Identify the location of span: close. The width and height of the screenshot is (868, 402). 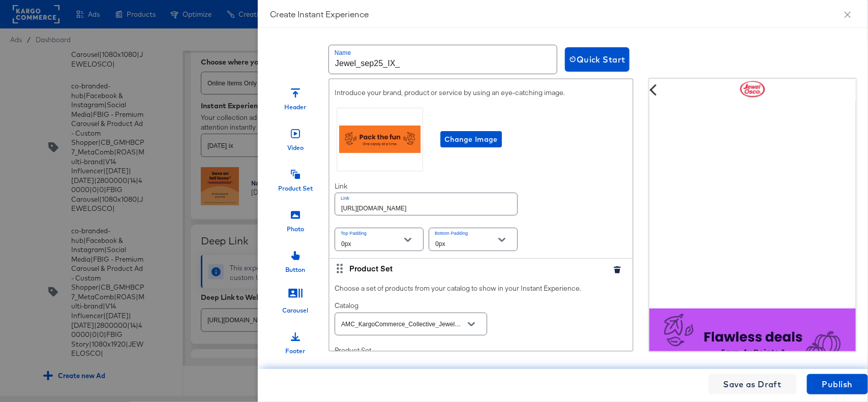
(847, 15).